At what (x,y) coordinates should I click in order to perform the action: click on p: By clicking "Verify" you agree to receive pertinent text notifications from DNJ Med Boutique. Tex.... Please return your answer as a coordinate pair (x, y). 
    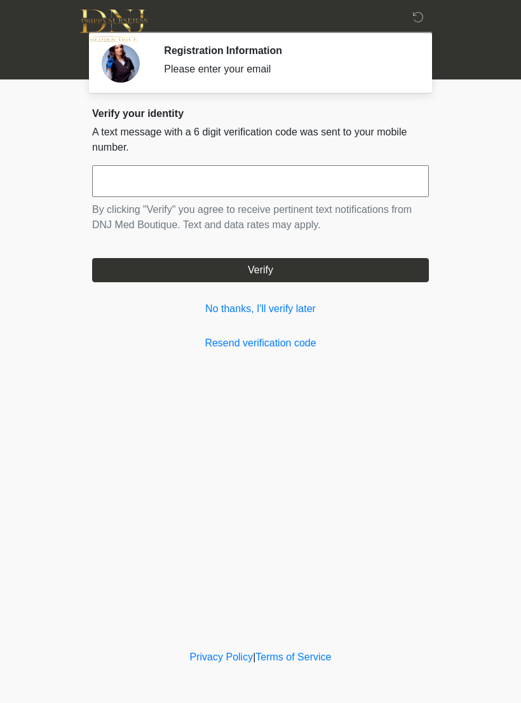
    Looking at the image, I should click on (261, 217).